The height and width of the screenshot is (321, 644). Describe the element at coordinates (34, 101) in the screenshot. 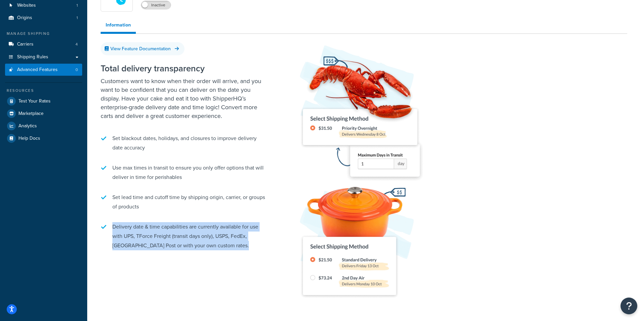

I see `span: Test Your Rates` at that location.